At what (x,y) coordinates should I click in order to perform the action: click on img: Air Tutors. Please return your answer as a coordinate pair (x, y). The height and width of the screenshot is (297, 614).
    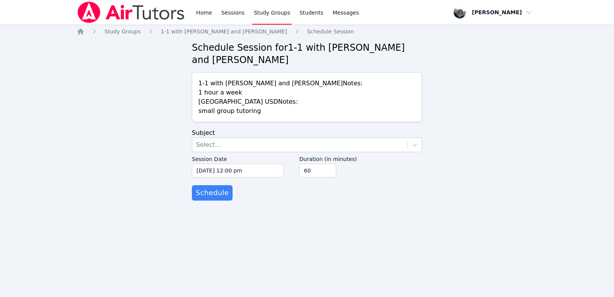
    Looking at the image, I should click on (131, 12).